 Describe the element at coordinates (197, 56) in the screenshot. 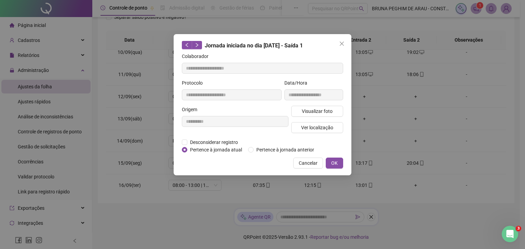

I see `label: Colaborador` at that location.